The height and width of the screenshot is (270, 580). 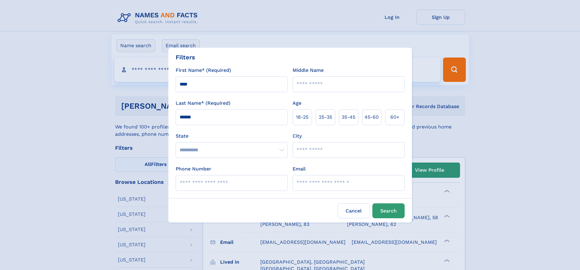 I want to click on button: Search, so click(x=388, y=211).